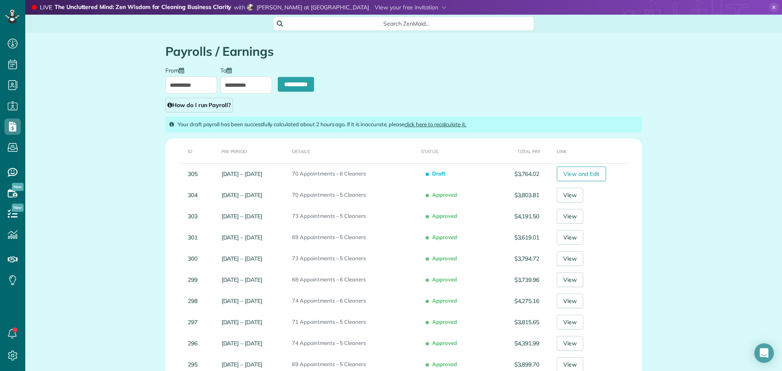  Describe the element at coordinates (514, 259) in the screenshot. I see `td: $3,794.72` at that location.